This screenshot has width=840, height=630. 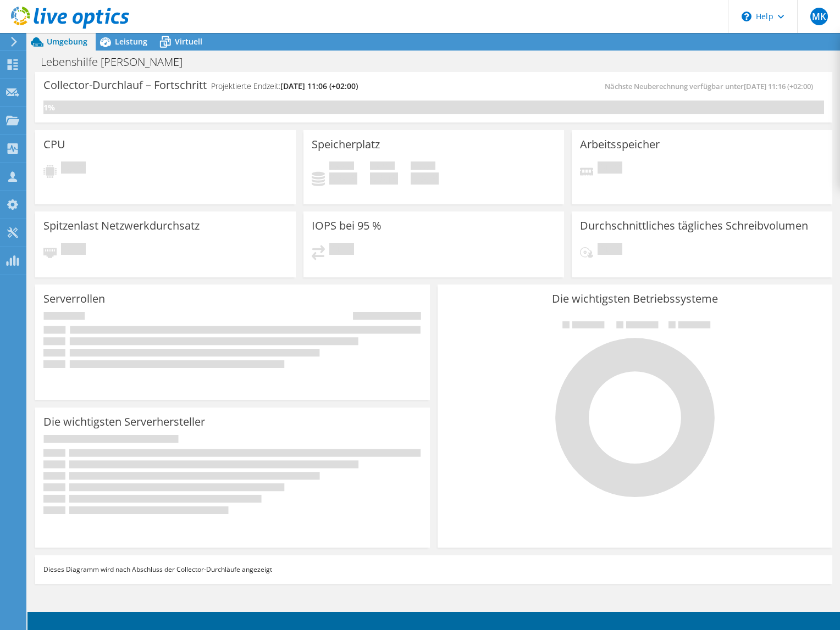 What do you see at coordinates (54, 144) in the screenshot?
I see `h3: CPU` at bounding box center [54, 144].